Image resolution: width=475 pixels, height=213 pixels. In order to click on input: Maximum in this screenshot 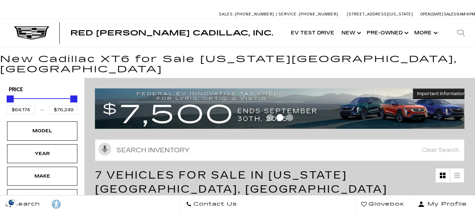, I will do `click(63, 110)`.